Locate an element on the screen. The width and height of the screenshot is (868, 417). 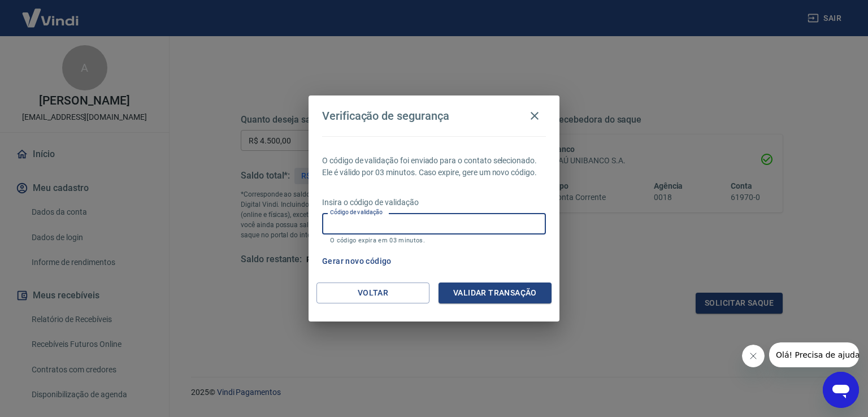
button: Voltar is located at coordinates (373, 293).